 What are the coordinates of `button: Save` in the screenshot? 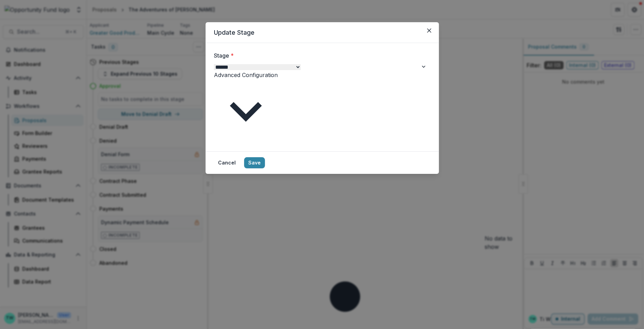 It's located at (254, 163).